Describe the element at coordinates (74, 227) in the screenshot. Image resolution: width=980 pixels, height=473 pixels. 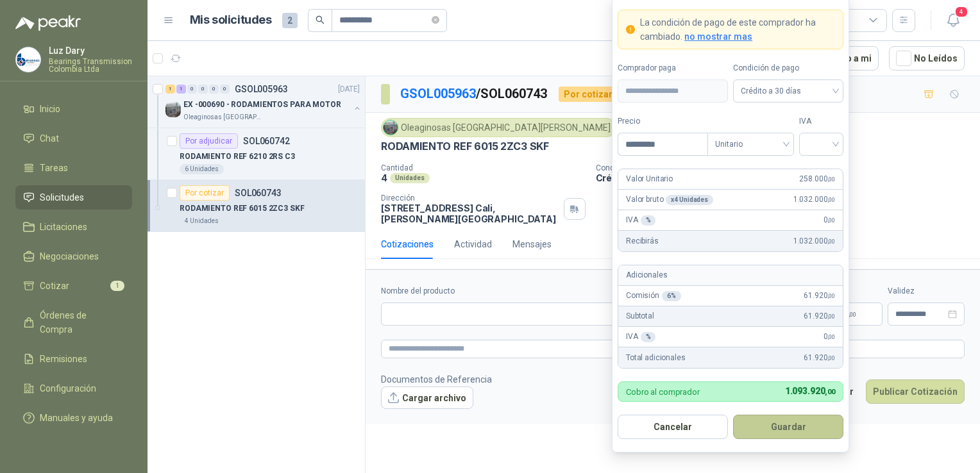
I see `a: Licitaciones` at that location.